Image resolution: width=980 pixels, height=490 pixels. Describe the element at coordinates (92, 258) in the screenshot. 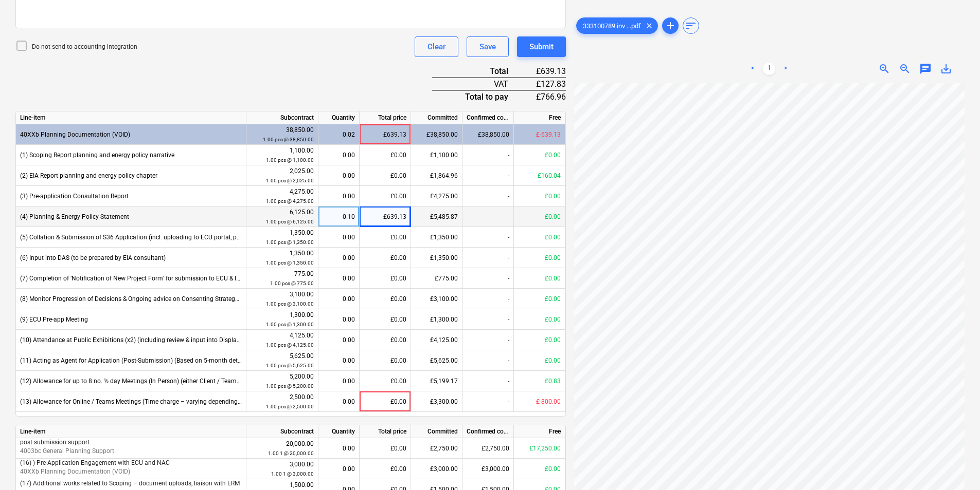

I see `span: (6) Input into DAS (to be prepared by EIA consultant)` at that location.